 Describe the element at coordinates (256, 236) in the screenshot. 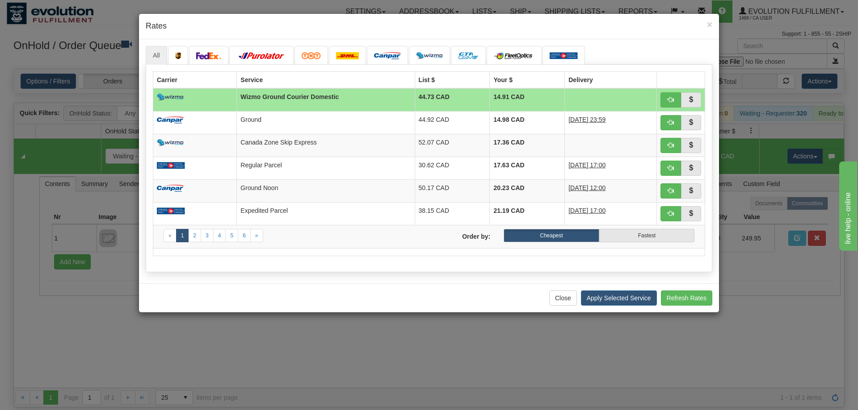

I see `a: Next` at that location.